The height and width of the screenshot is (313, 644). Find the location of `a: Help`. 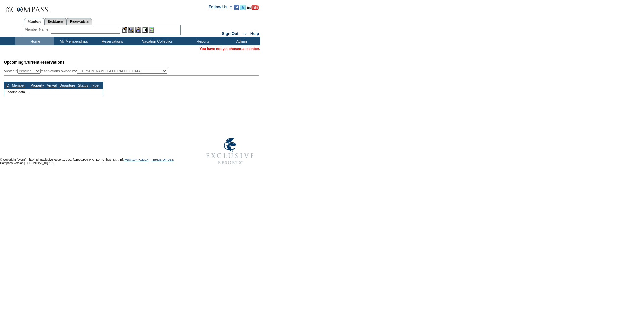

a: Help is located at coordinates (255, 33).